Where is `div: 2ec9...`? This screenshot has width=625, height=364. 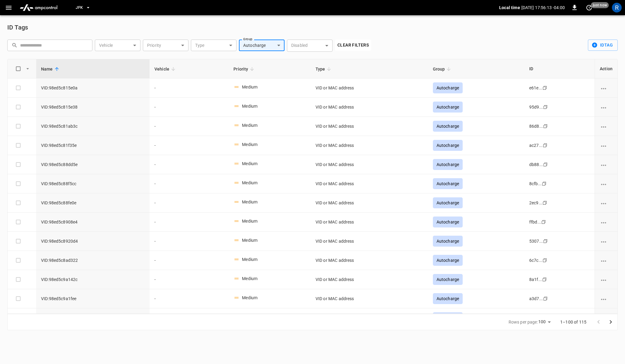 div: 2ec9... is located at coordinates (536, 203).